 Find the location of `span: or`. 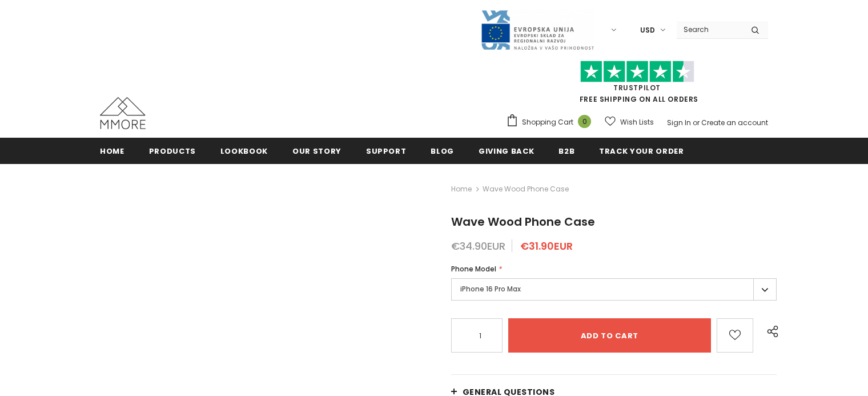

span: or is located at coordinates (696, 123).